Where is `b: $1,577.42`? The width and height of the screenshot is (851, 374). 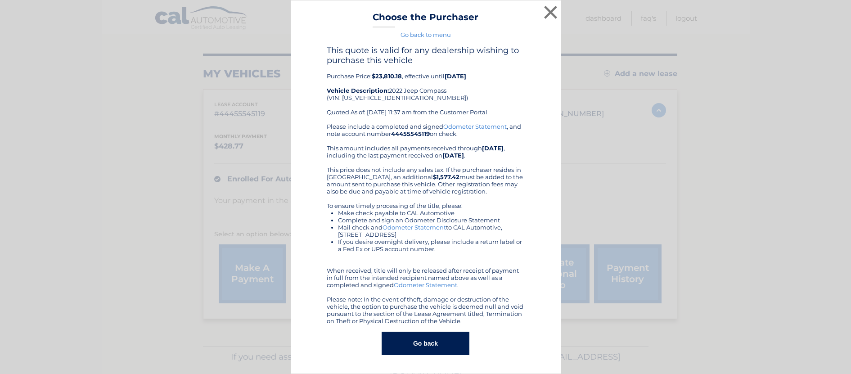
b: $1,577.42 is located at coordinates (446, 177).